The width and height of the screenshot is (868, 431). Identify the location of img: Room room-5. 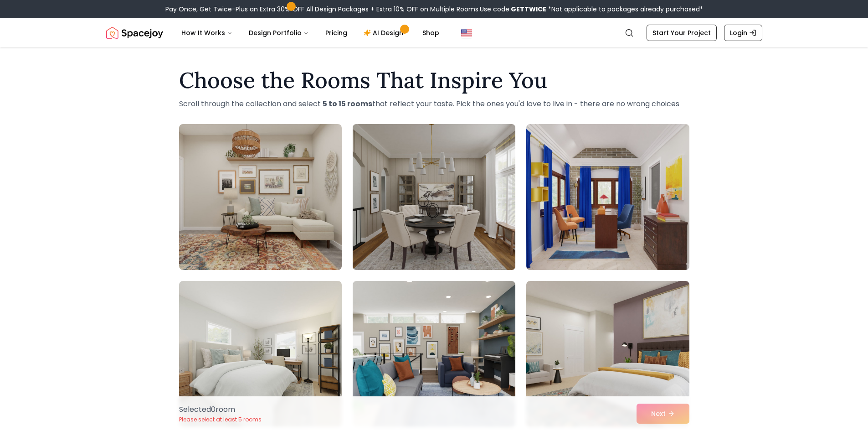
(434, 354).